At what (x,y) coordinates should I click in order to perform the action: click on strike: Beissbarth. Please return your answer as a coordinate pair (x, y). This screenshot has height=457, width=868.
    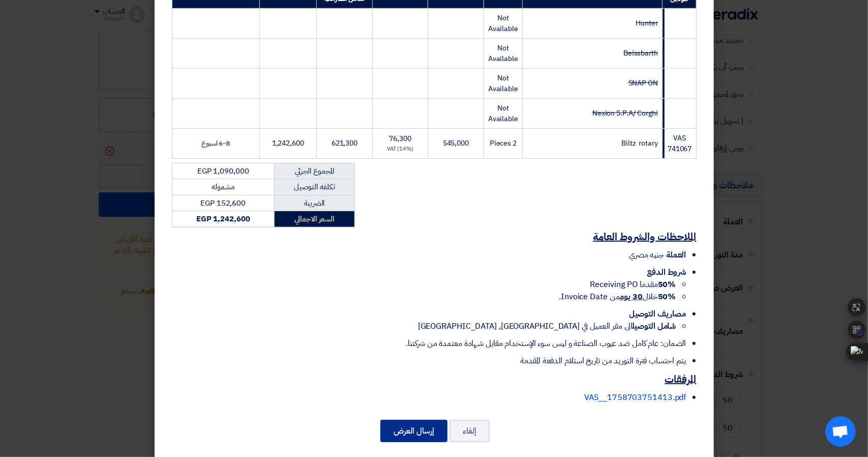
    Looking at the image, I should click on (640, 53).